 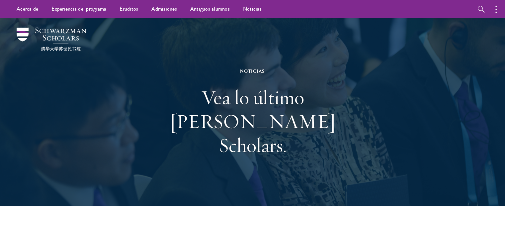 What do you see at coordinates (164, 9) in the screenshot?
I see `font: Admisiones` at bounding box center [164, 9].